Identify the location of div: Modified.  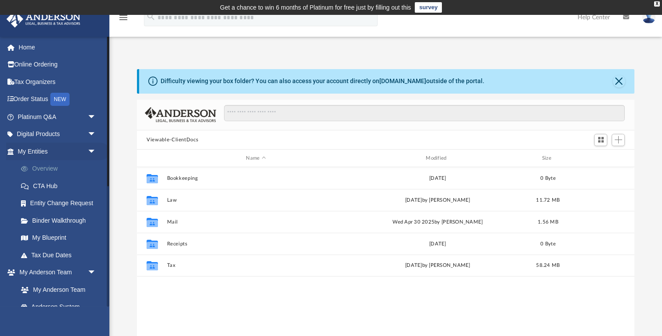
(438, 158).